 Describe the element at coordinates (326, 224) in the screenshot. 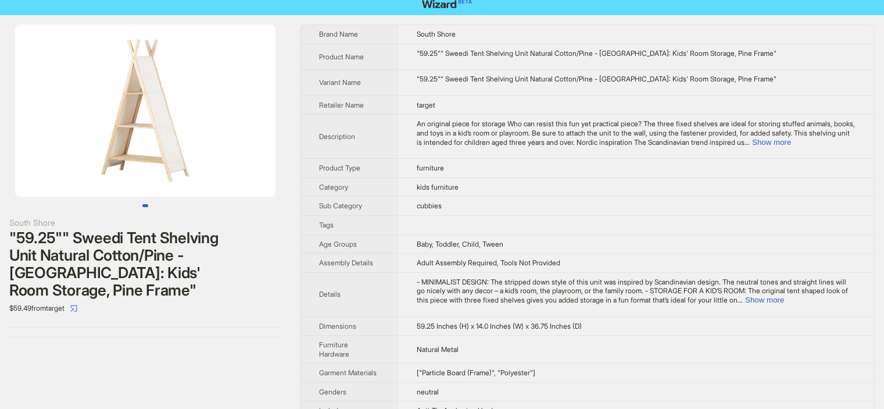

I see `span: Tags` at that location.